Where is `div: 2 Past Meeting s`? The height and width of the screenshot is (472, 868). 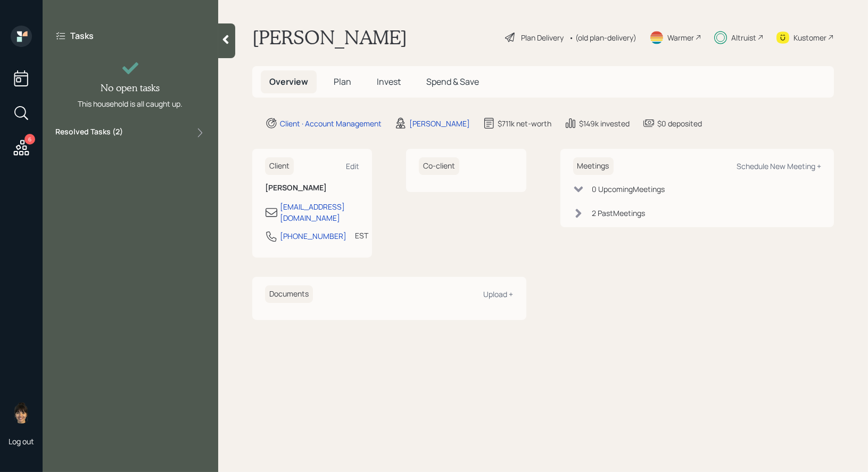
div: 2 Past Meeting s is located at coordinates (619, 212).